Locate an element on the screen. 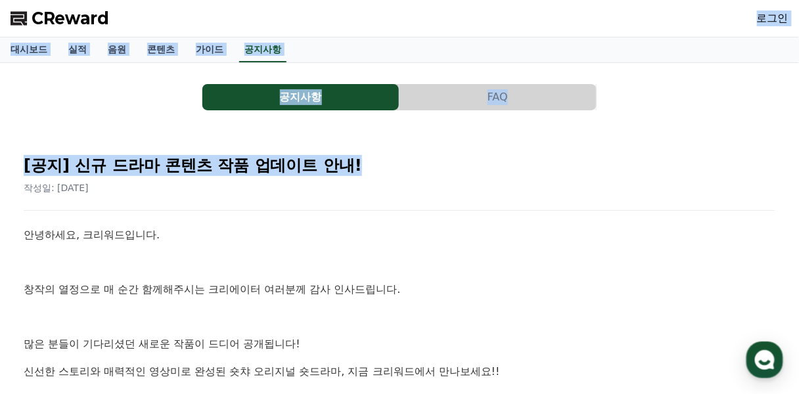 Image resolution: width=799 pixels, height=394 pixels. button: 공지사항 is located at coordinates (300, 97).